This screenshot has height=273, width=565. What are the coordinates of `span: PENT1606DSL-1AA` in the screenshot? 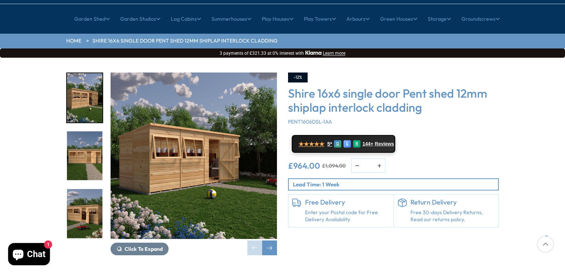 It's located at (310, 122).